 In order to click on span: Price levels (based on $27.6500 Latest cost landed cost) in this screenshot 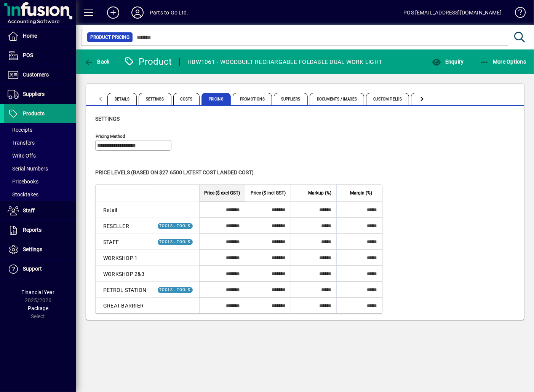, I will do `click(174, 172)`.